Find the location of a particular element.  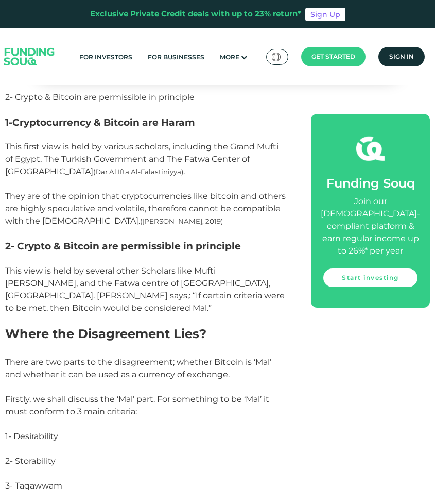

span: Cryptocurrency & Bitcoin are Haram is located at coordinates (103, 122).